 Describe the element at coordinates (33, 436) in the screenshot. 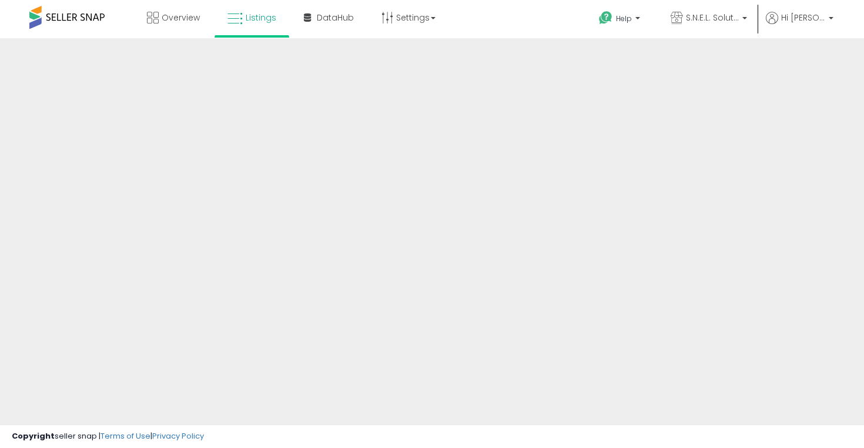

I see `strong: Copyright` at that location.